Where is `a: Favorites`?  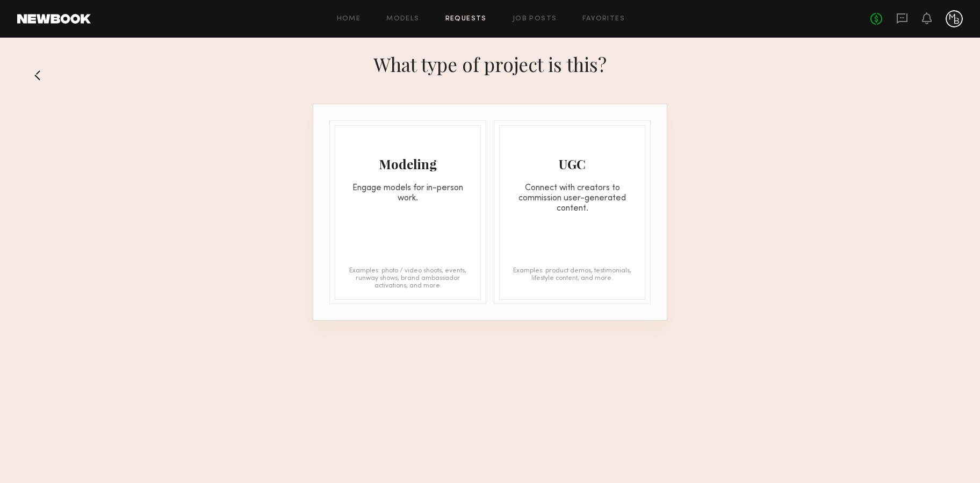
a: Favorites is located at coordinates (603, 19).